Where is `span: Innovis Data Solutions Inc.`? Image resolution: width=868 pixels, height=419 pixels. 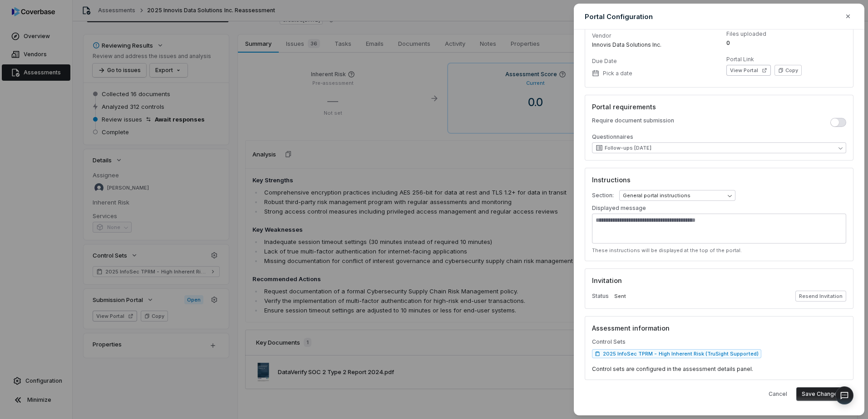
span: Innovis Data Solutions Inc. is located at coordinates (626, 45).